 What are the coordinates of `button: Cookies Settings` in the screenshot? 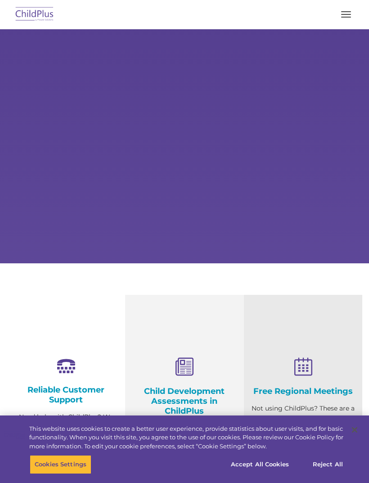 It's located at (60, 464).